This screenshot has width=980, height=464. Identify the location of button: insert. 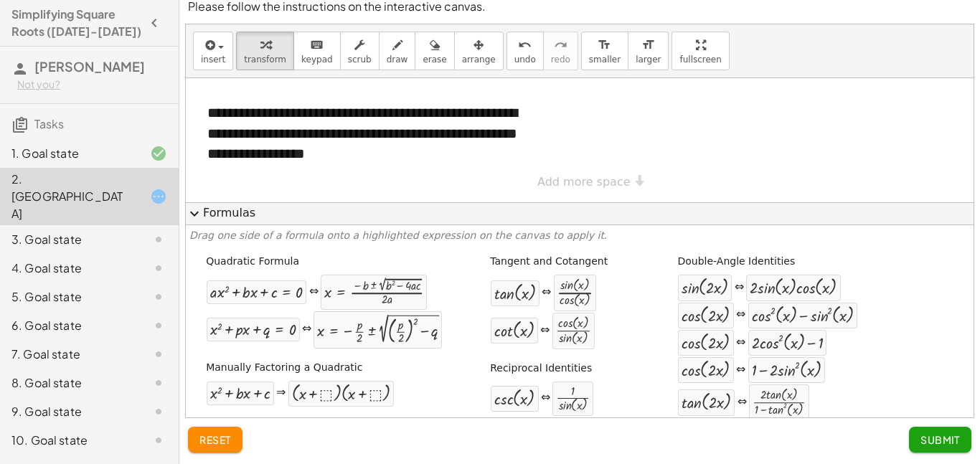
(214, 51).